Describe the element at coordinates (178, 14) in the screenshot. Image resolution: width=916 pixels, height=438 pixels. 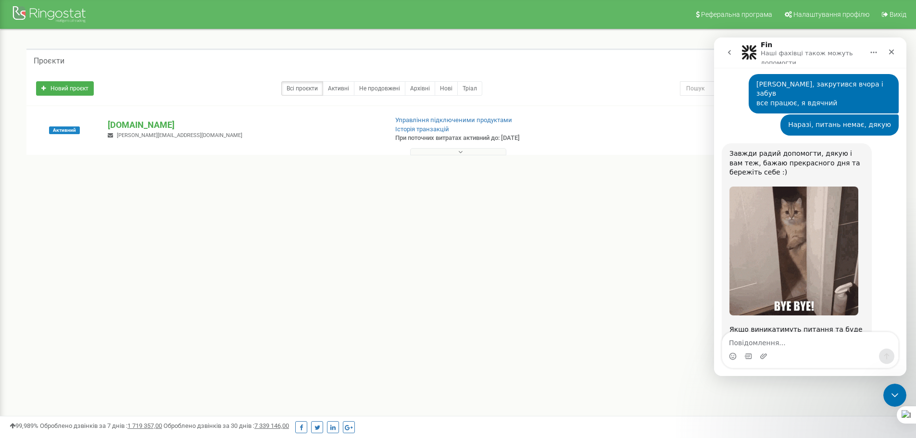
I see `div: Закрити` at that location.